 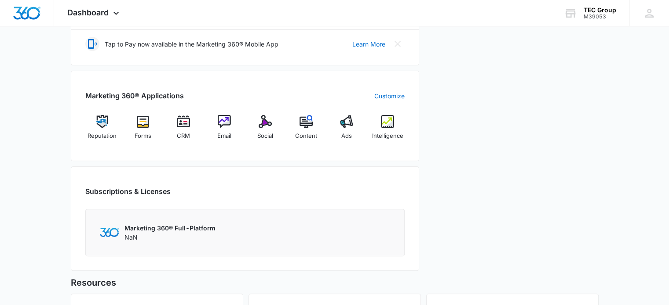 What do you see at coordinates (600, 10) in the screenshot?
I see `div: account name` at bounding box center [600, 10].